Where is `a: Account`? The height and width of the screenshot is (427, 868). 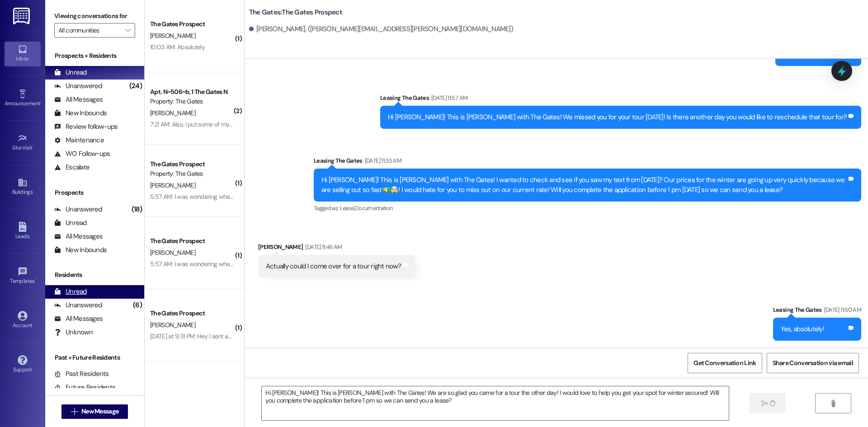
a: Account is located at coordinates (23, 320).